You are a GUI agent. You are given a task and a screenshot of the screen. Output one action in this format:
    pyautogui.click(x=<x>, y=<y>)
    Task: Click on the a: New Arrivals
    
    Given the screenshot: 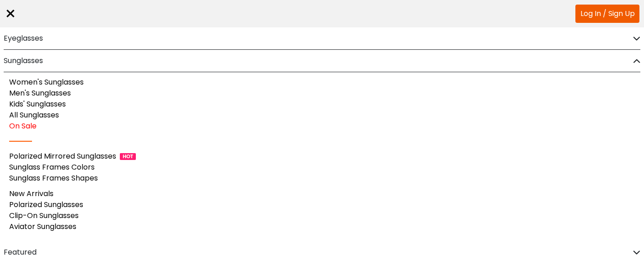 What is the action you would take?
    pyautogui.click(x=31, y=193)
    